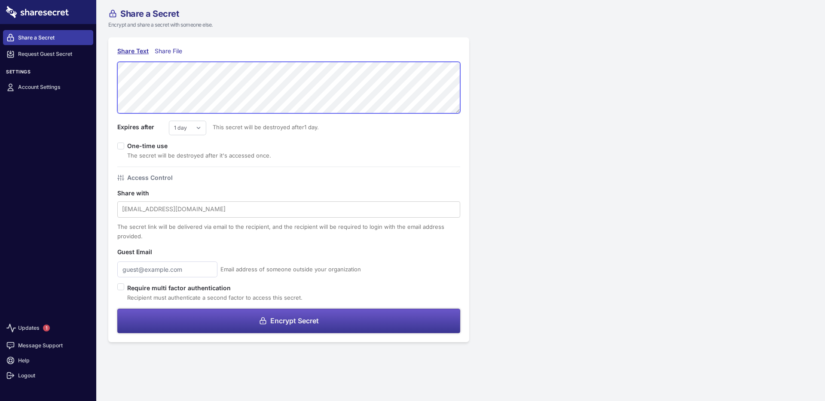  Describe the element at coordinates (133, 51) in the screenshot. I see `div: Share Text` at that location.